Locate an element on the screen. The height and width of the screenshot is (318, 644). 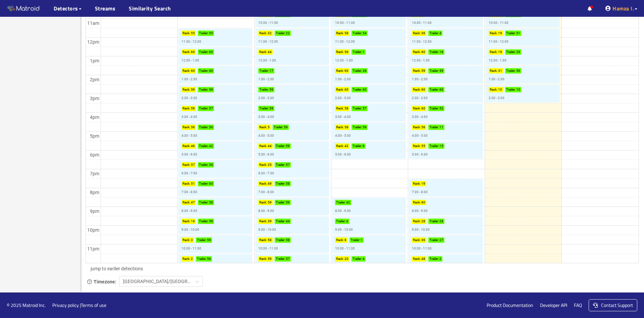
p: 6:30 - 7:30 is located at coordinates (266, 173).